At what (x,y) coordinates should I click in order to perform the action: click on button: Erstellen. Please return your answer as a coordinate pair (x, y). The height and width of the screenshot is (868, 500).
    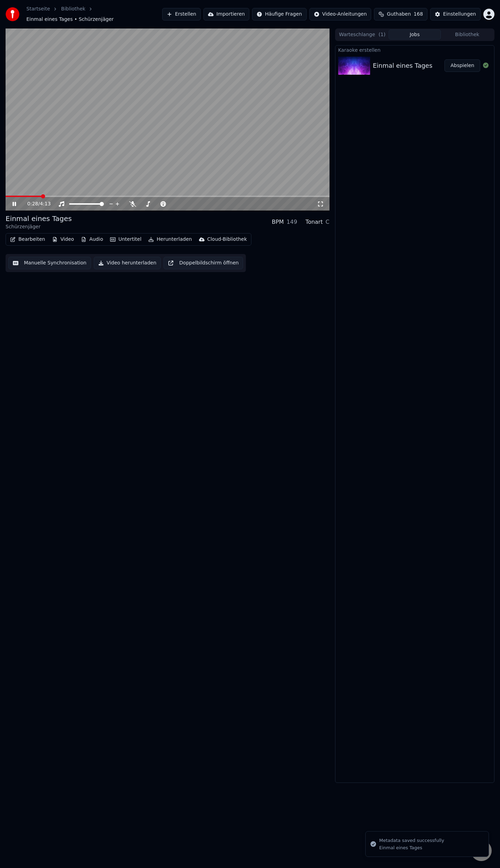
    Looking at the image, I should click on (181, 14).